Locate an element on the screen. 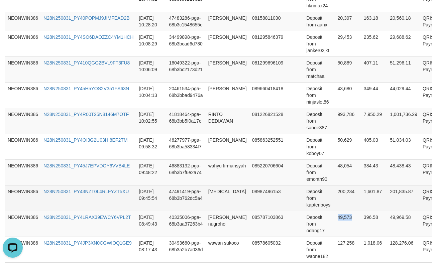 This screenshot has height=263, width=432. td: 50,889 is located at coordinates (348, 69).